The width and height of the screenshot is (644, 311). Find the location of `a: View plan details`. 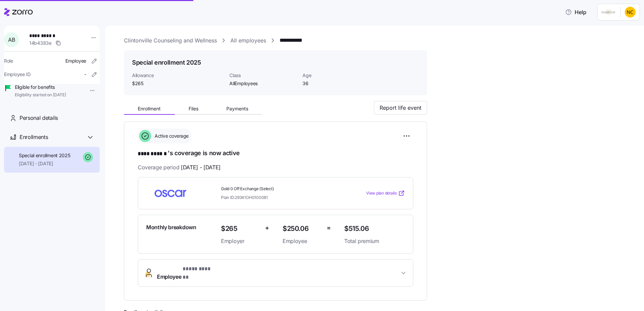

a: View plan details is located at coordinates (385, 193).